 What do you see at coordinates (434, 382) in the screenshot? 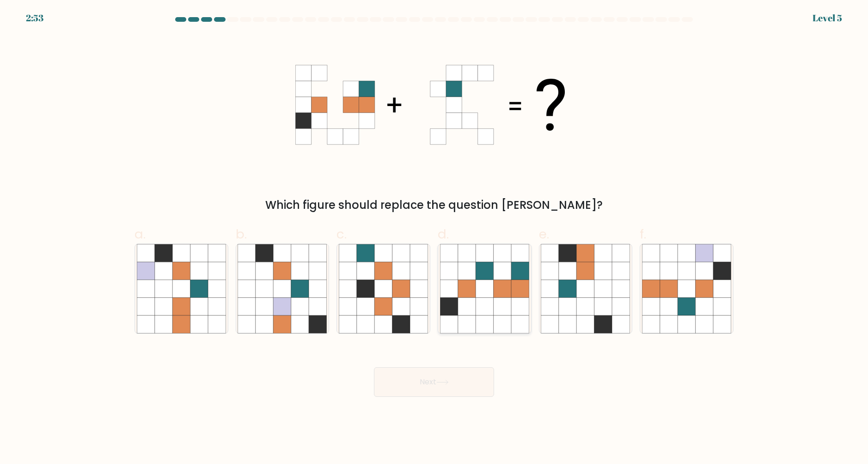
I see `button: Next` at bounding box center [434, 382].